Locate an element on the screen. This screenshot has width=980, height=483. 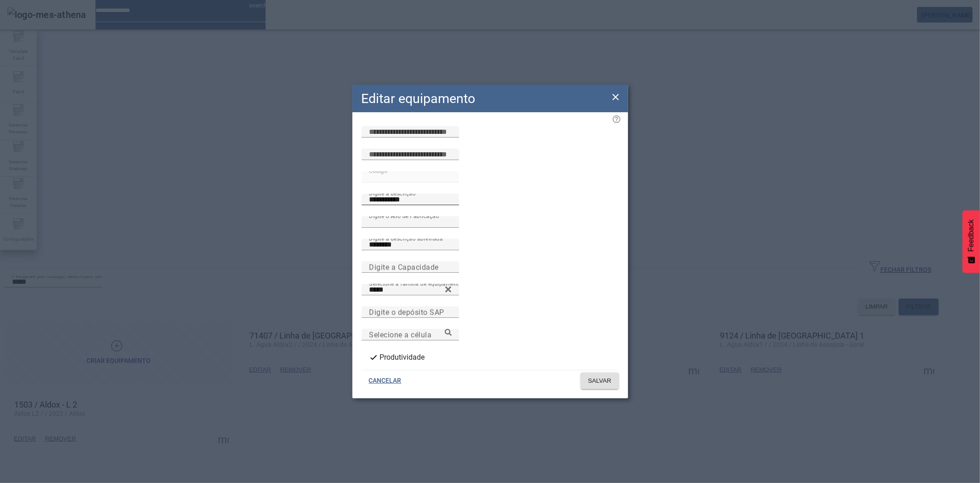
mat-label: Selecione a célula is located at coordinates (401, 334).